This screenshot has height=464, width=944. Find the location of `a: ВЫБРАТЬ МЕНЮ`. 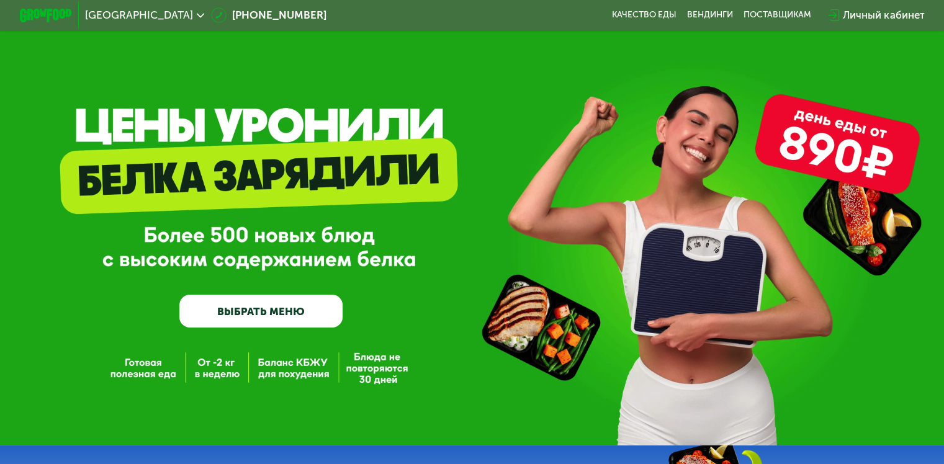

a: ВЫБРАТЬ МЕНЮ is located at coordinates (261, 311).